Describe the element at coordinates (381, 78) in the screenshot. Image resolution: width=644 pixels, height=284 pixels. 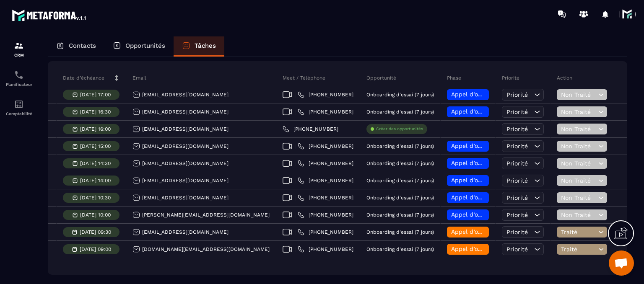
I see `p: Opportunité` at that location.